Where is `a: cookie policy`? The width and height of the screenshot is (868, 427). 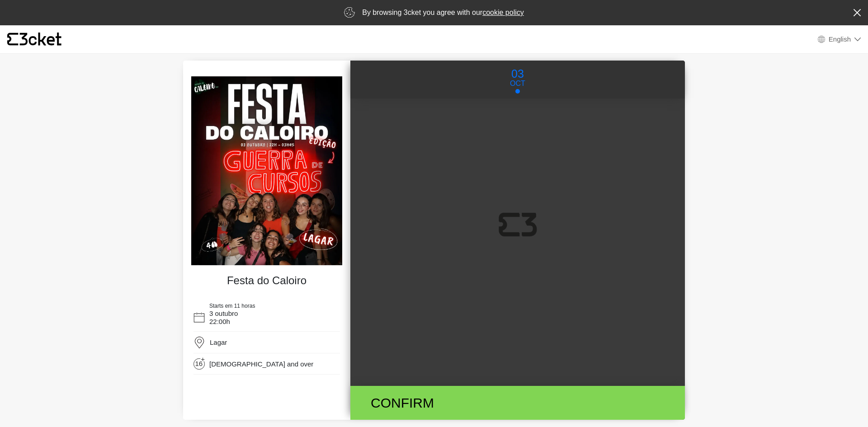 a: cookie policy is located at coordinates (504, 12).